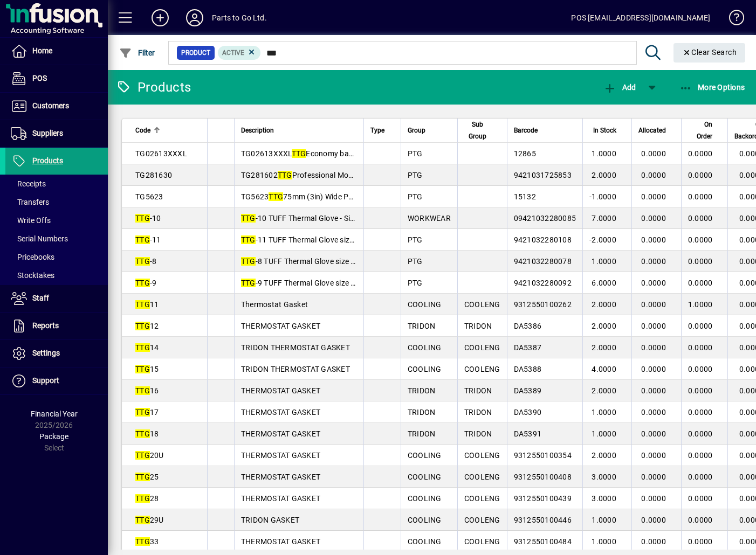  What do you see at coordinates (137, 53) in the screenshot?
I see `span: Filter` at bounding box center [137, 53].